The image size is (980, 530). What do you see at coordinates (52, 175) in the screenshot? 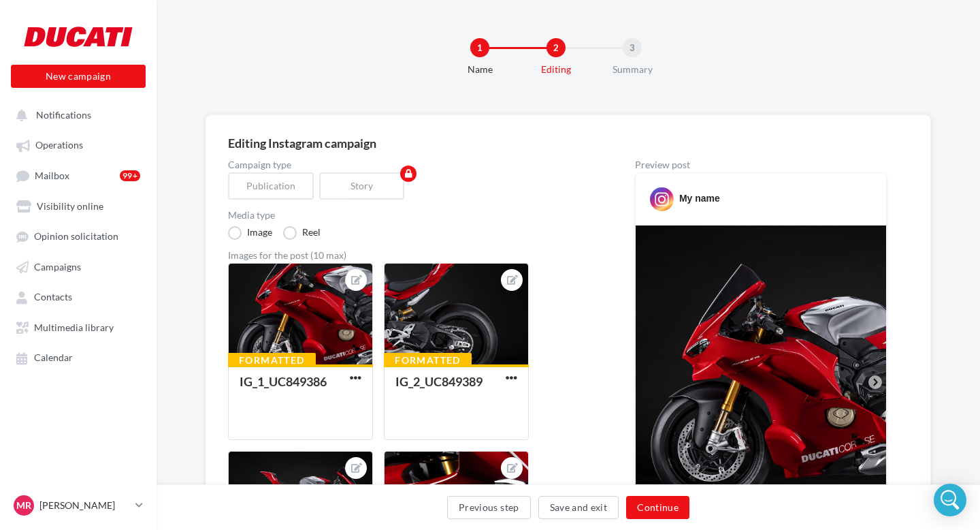
I see `span: Mailbox` at bounding box center [52, 175].